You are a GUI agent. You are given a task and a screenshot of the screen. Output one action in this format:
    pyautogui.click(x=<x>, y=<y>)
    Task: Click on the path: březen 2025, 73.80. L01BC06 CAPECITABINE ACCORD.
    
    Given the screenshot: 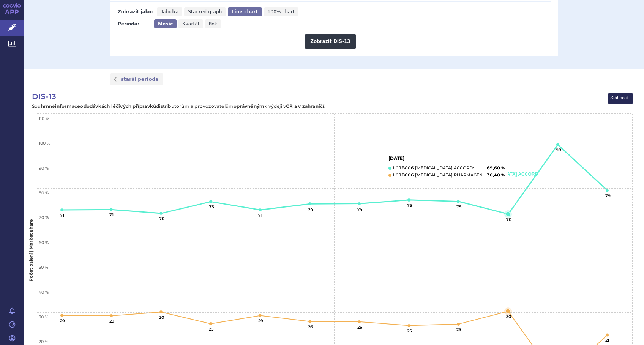 What is the action you would take?
    pyautogui.click(x=359, y=204)
    